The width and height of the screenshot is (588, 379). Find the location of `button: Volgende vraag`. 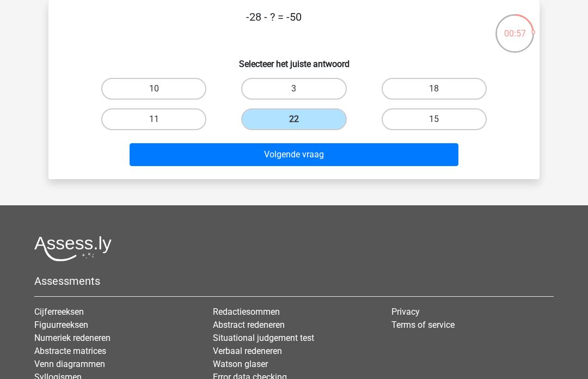

button: Volgende vraag is located at coordinates (294, 155).